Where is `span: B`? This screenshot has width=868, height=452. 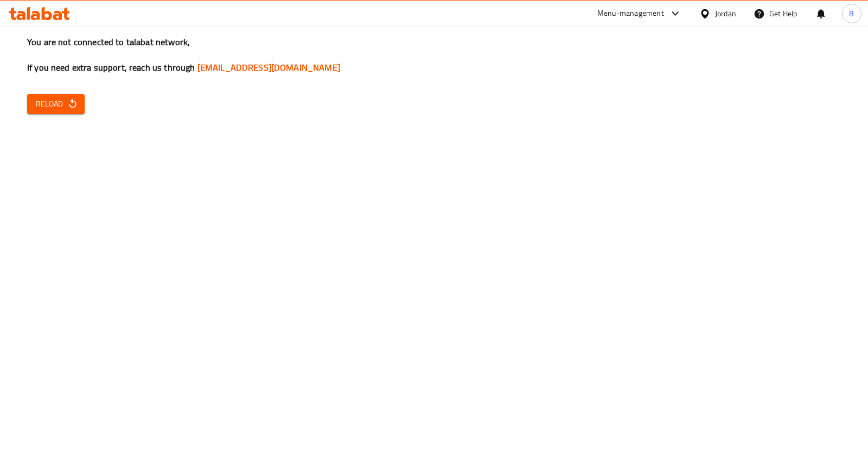
span: B is located at coordinates (852, 13).